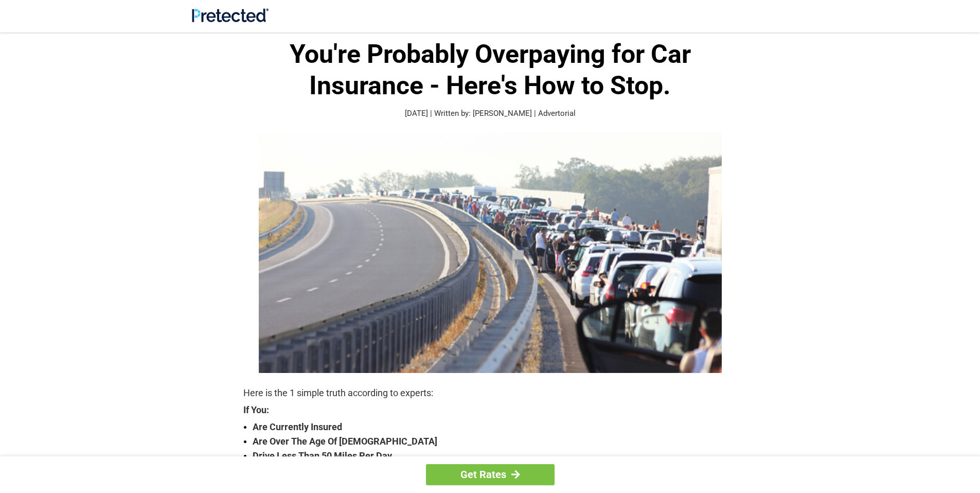 This screenshot has height=493, width=980. I want to click on a: Get Rates, so click(490, 474).